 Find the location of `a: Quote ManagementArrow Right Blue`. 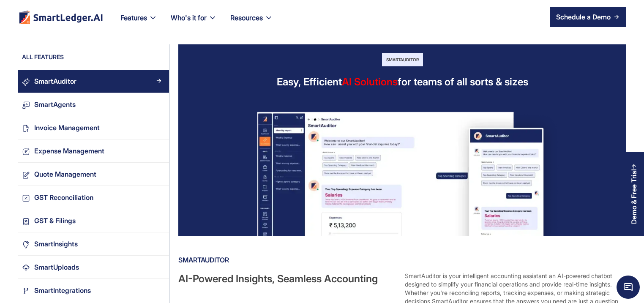

a: Quote ManagementArrow Right Blue is located at coordinates (93, 174).